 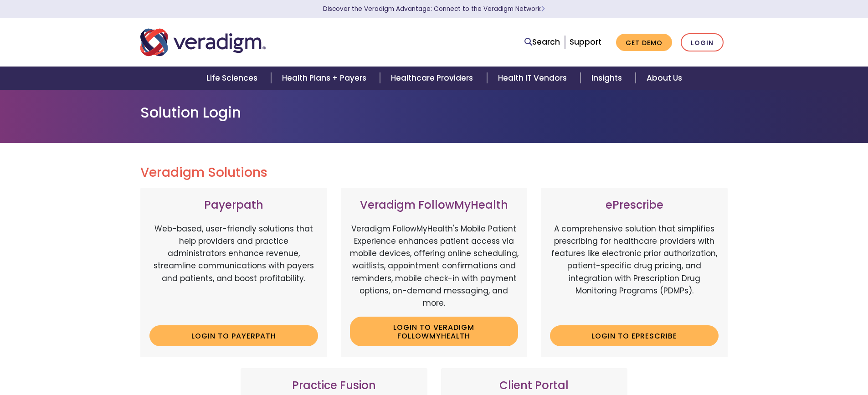 I want to click on a: Login to ePrescribe, so click(x=635, y=336).